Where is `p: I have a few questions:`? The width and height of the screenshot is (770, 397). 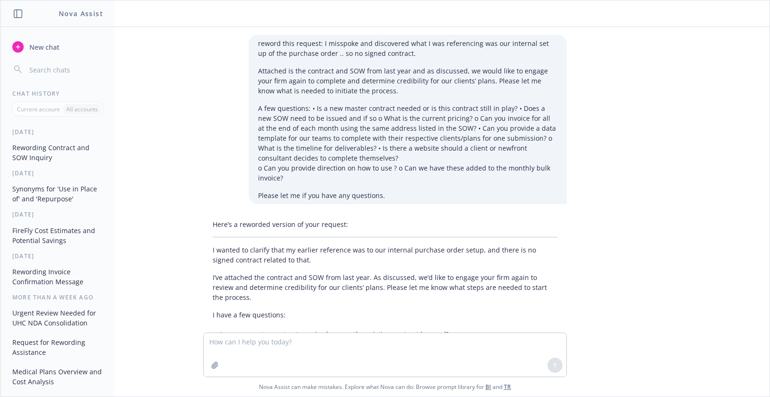 p: I have a few questions: is located at coordinates (385, 315).